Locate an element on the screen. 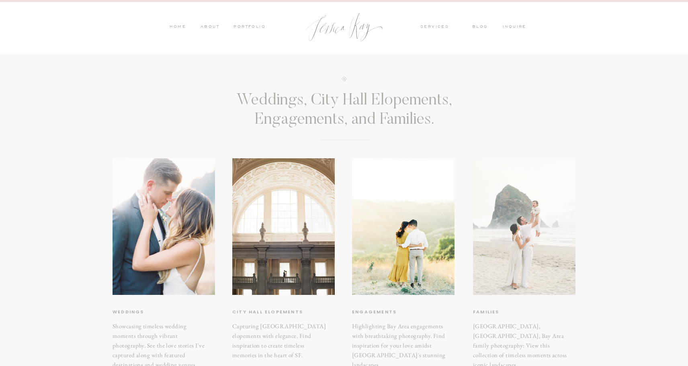 This screenshot has height=366, width=688. a: City hall elopements is located at coordinates (272, 312).